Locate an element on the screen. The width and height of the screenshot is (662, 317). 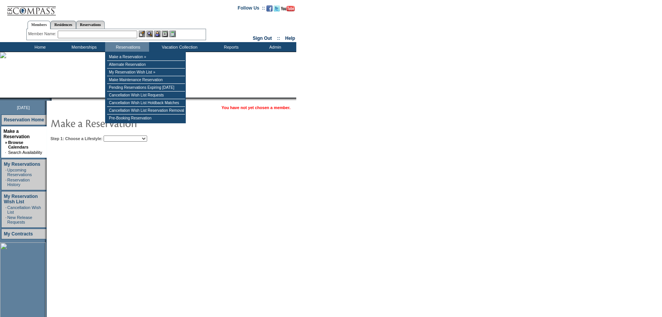
span: You have not yet chosen a member. is located at coordinates (256, 107).